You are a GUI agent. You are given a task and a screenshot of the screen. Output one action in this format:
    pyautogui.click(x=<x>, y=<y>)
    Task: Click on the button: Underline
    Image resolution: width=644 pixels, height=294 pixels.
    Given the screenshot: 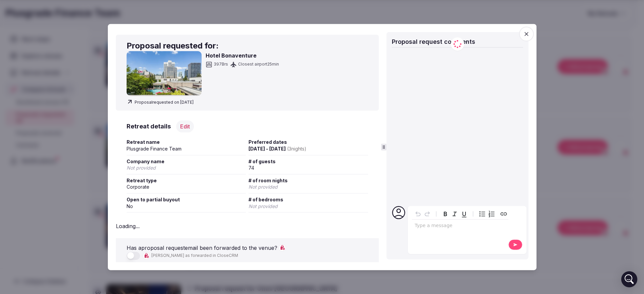 What is the action you would take?
    pyautogui.click(x=464, y=214)
    